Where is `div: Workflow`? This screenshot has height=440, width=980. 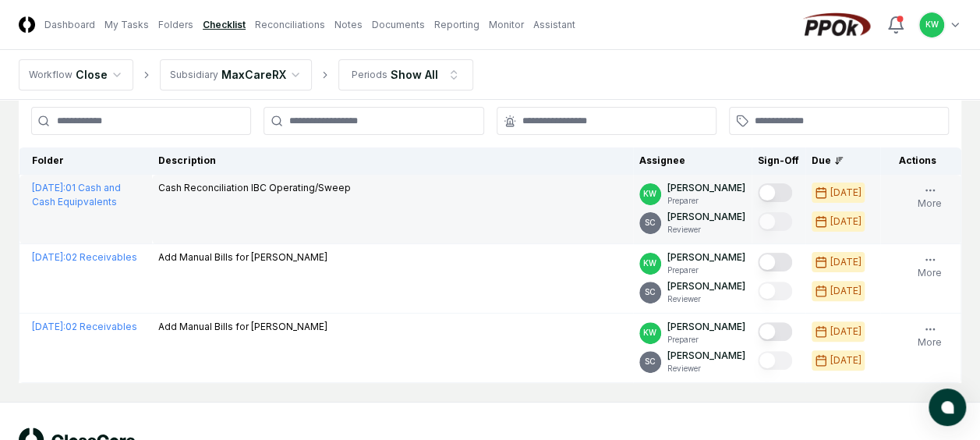
div: Workflow is located at coordinates (51, 75).